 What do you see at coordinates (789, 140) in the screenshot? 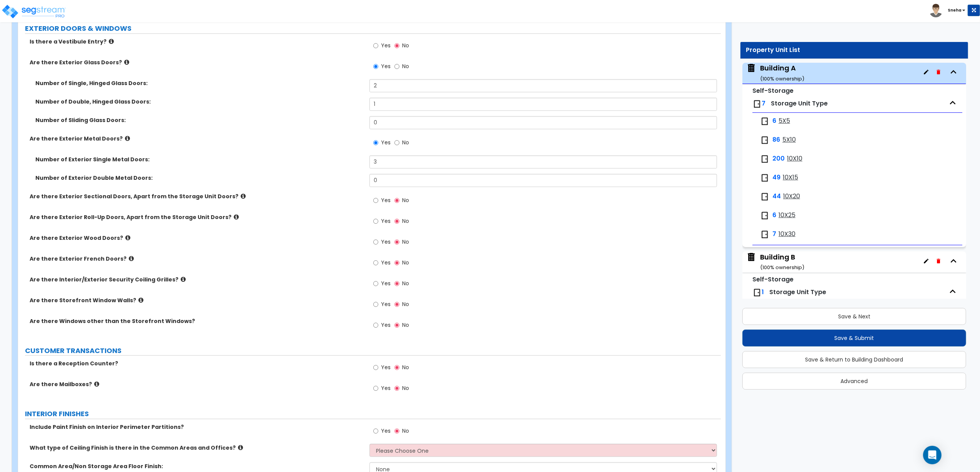
I see `span: 5X10` at bounding box center [789, 140].